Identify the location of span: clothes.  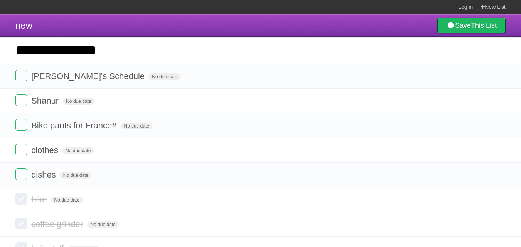
(45, 150).